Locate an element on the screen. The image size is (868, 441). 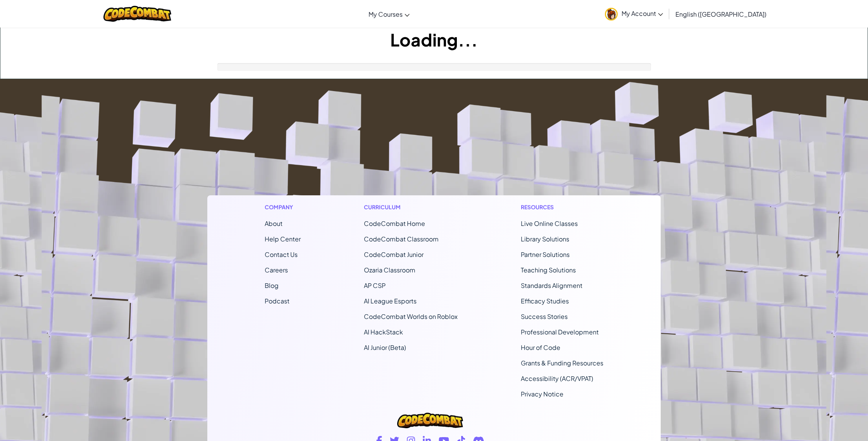
a: CodeCombat logo is located at coordinates (137, 14).